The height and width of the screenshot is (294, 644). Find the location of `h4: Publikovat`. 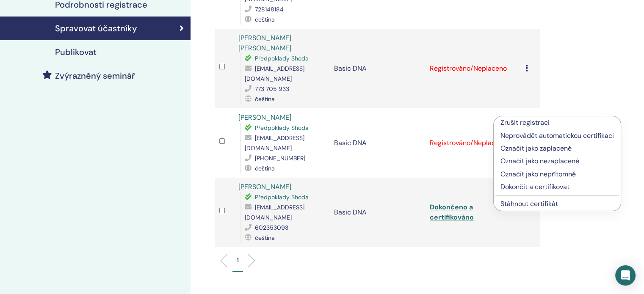

h4: Publikovat is located at coordinates (76, 52).